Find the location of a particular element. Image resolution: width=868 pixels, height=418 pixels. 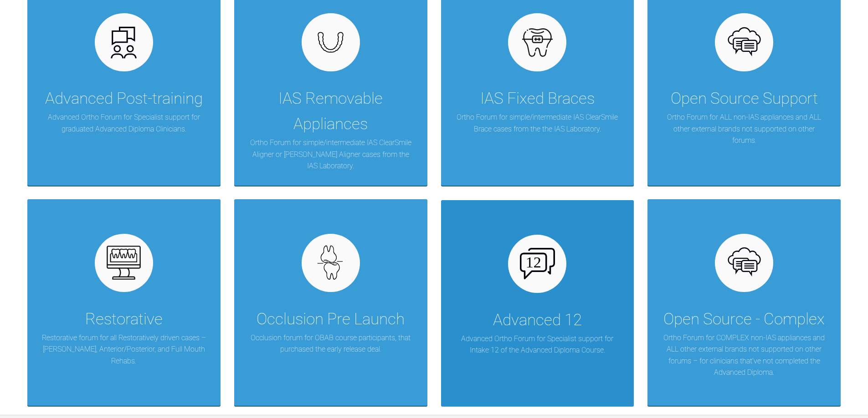

img: advanced.73cea251.svg is located at coordinates (124, 42).